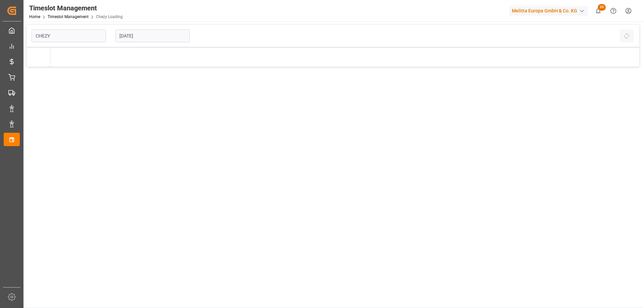 This screenshot has height=308, width=644. Describe the element at coordinates (34, 17) in the screenshot. I see `a: Home` at that location.